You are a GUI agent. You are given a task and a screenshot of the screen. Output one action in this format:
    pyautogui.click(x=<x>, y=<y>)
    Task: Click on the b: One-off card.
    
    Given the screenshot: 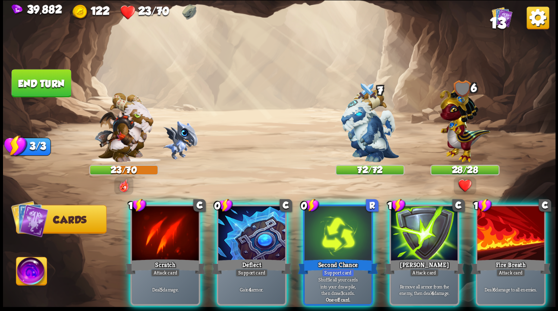 What is the action you would take?
    pyautogui.click(x=337, y=299)
    